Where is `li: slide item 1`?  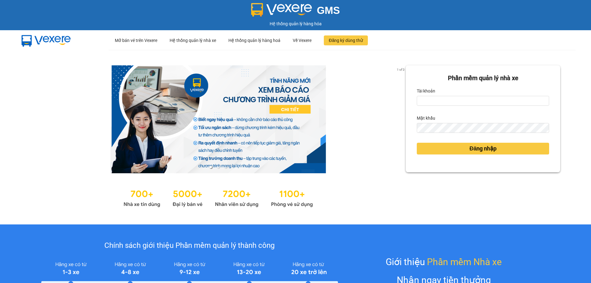 li: slide item 1 is located at coordinates (211, 167).